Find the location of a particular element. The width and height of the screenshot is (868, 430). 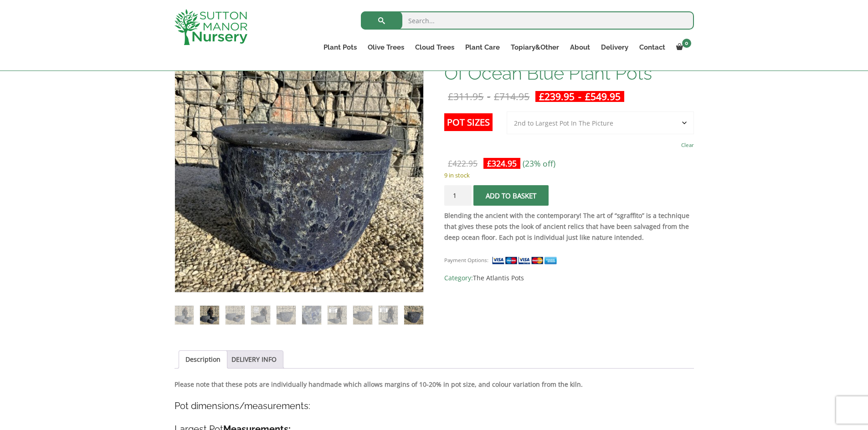

bdi: 239.95 is located at coordinates (556, 96).